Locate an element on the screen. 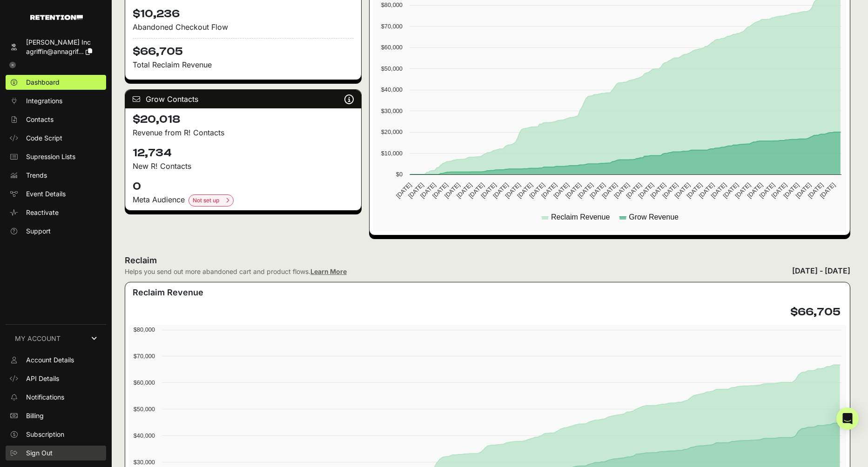 The width and height of the screenshot is (868, 467). h3: Reclaim Revenue is located at coordinates (168, 293).